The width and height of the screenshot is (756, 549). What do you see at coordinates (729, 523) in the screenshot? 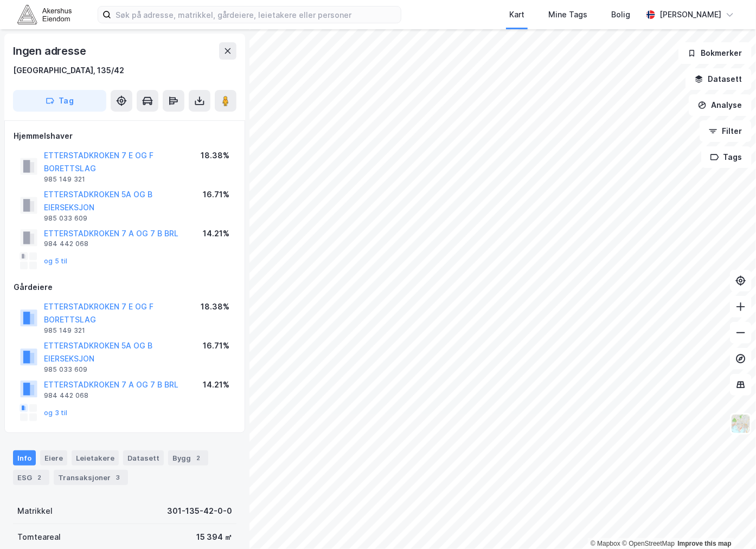
I see `div: Kontrollprogram for chat` at bounding box center [729, 523].